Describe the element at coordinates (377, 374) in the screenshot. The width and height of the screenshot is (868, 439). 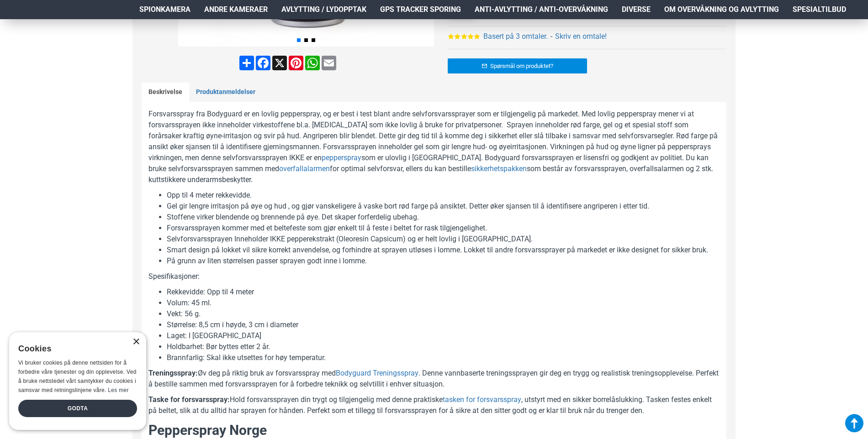
I see `a: Bodyguard Treningsspray` at that location.